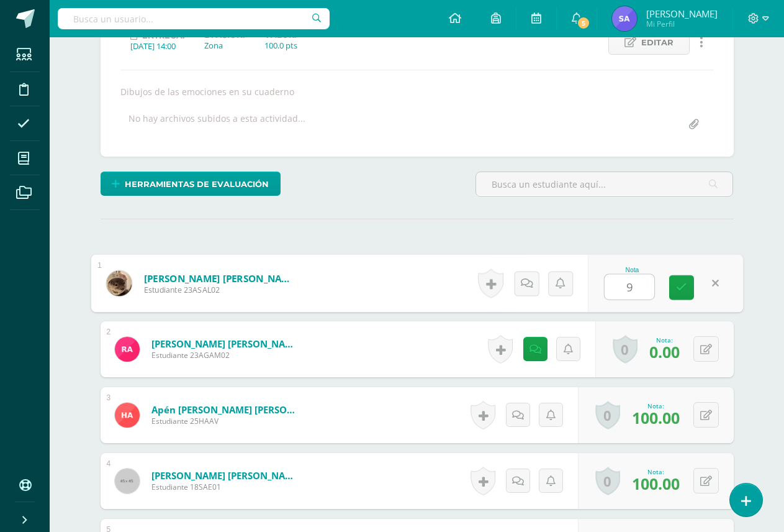  Describe the element at coordinates (224, 45) in the screenshot. I see `div: Zona` at that location.